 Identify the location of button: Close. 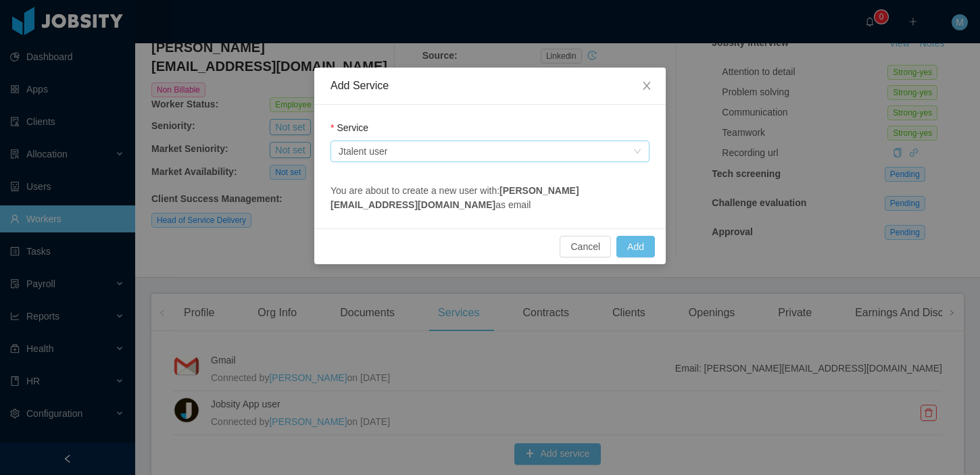
(646, 87).